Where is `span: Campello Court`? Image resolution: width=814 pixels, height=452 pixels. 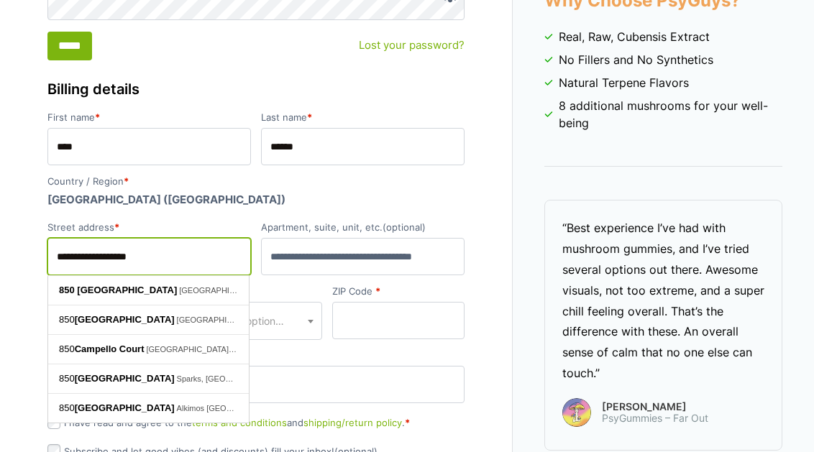 span: Campello Court is located at coordinates (109, 349).